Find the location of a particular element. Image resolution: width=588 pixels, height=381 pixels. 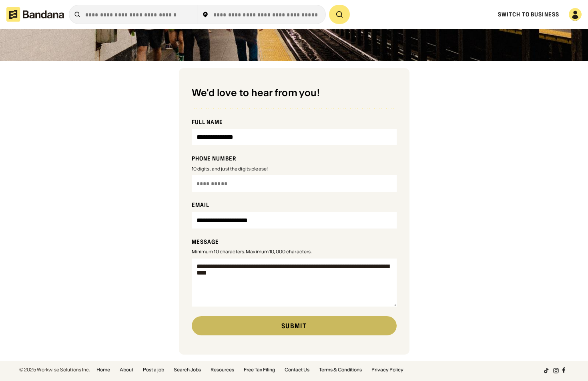

div: SUBMIT is located at coordinates (294, 325).